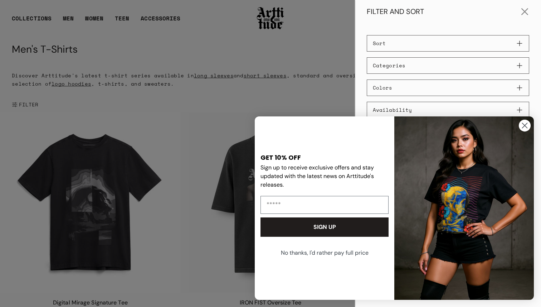  Describe the element at coordinates (448, 43) in the screenshot. I see `button: Sort` at that location.